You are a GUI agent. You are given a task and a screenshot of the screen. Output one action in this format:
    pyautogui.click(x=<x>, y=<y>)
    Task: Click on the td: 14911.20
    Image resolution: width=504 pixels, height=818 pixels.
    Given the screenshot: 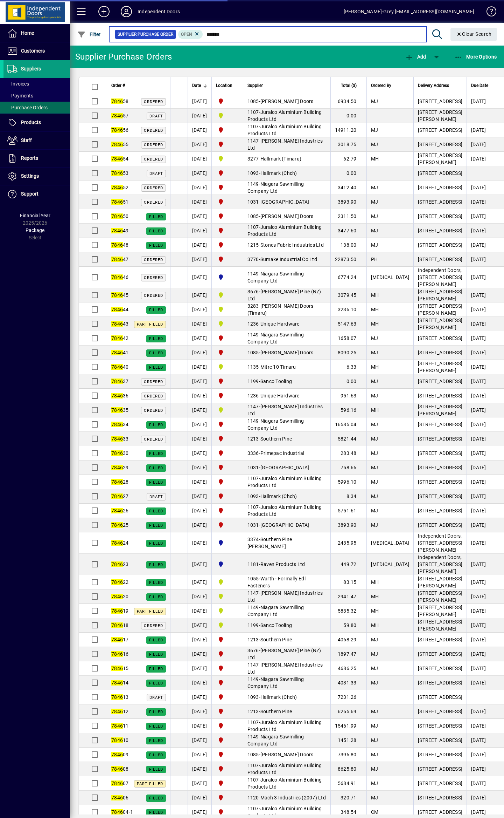 What is the action you would take?
    pyautogui.click(x=349, y=130)
    